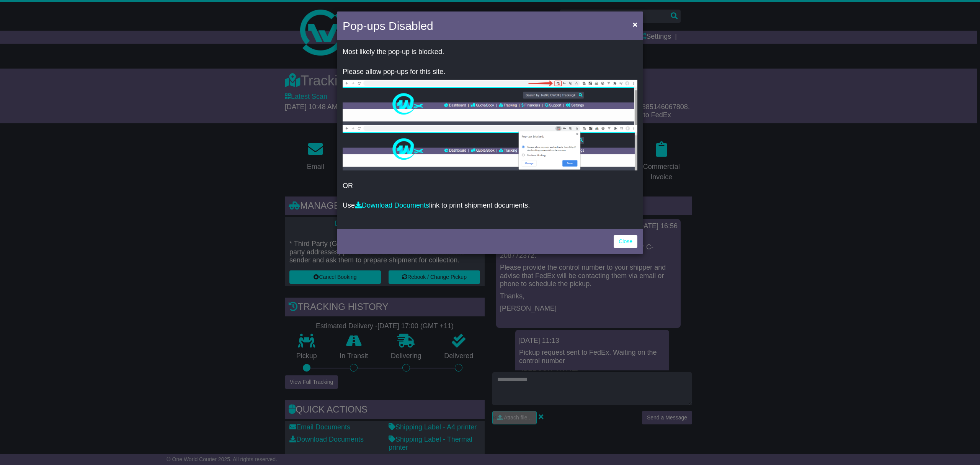 The width and height of the screenshot is (980, 465). Describe the element at coordinates (388, 26) in the screenshot. I see `h4: Pop-ups Disabled` at that location.